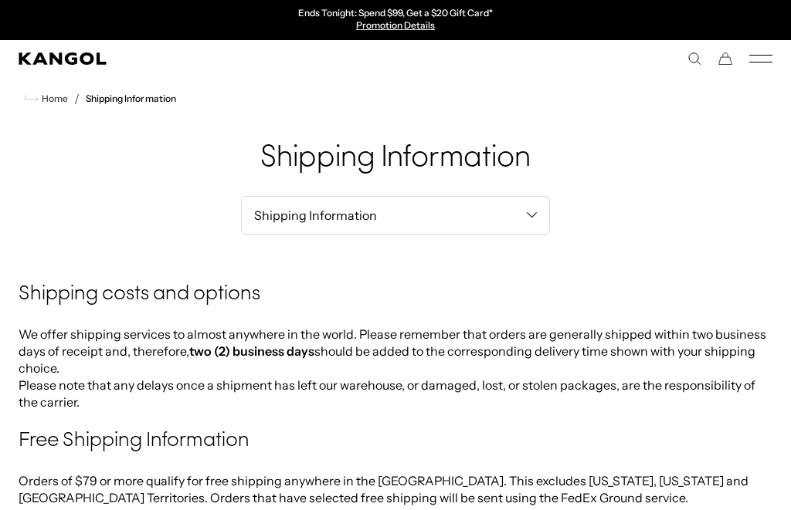 The width and height of the screenshot is (791, 510). I want to click on a: Home, so click(46, 99).